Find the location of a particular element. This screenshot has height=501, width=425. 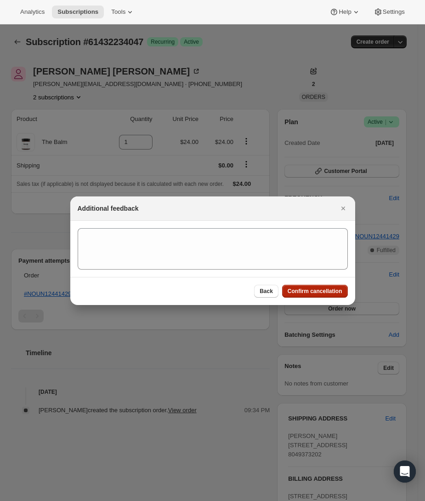

button: Confirm cancellation is located at coordinates (315, 291).